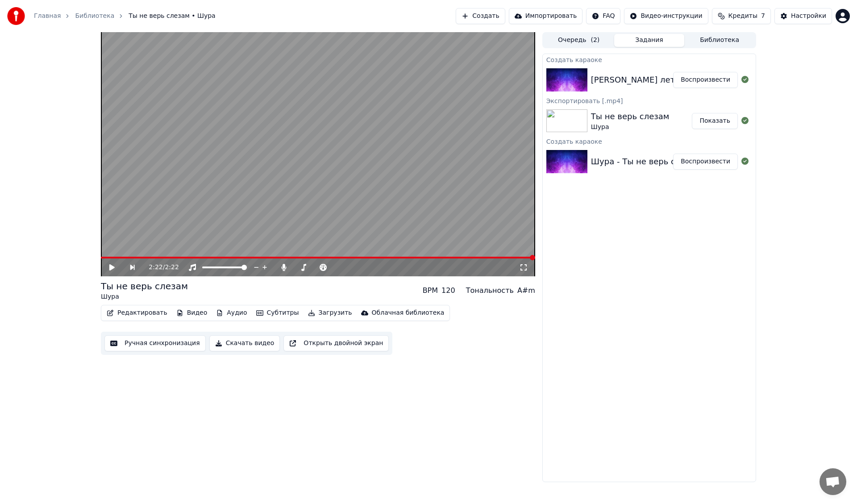  I want to click on a: Главная, so click(47, 16).